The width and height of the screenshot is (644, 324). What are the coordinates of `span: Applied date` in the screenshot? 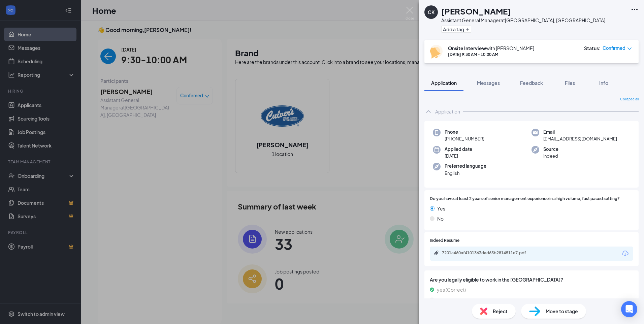 It's located at (458, 150).